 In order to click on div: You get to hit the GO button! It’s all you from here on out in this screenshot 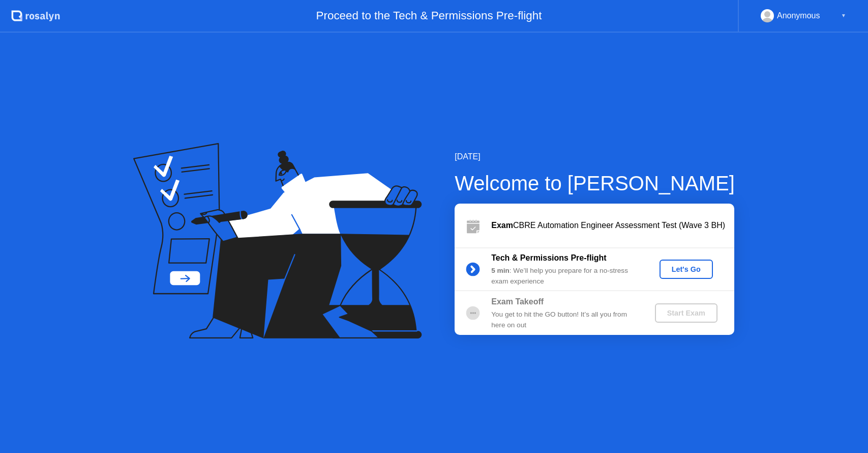, I will do `click(564, 320)`.